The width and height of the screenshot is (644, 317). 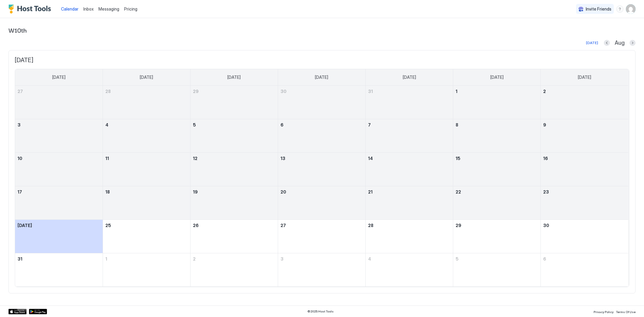 I want to click on td: July 29, 2025, so click(x=234, y=103).